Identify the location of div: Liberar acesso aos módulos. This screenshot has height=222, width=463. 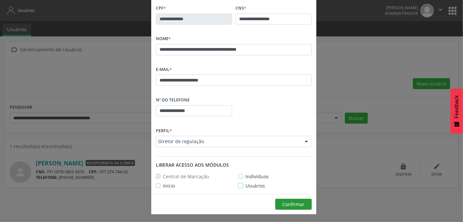
(234, 165).